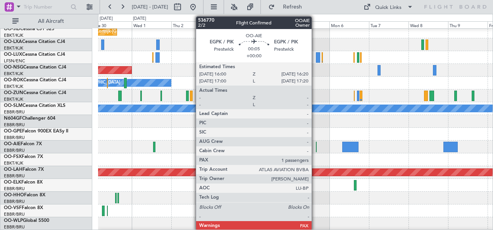 This screenshot has height=230, width=493. I want to click on span: OO-SLM, so click(13, 106).